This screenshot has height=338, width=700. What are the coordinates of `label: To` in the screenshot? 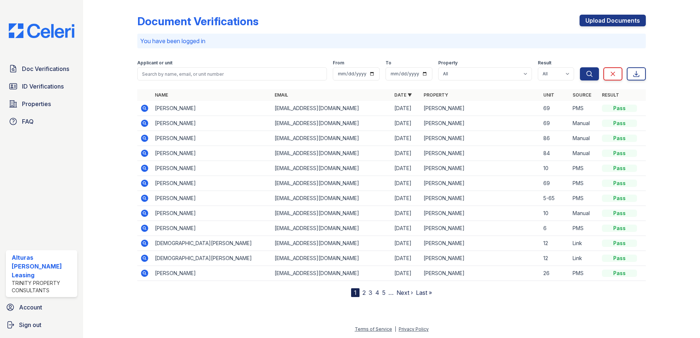 It's located at (389, 63).